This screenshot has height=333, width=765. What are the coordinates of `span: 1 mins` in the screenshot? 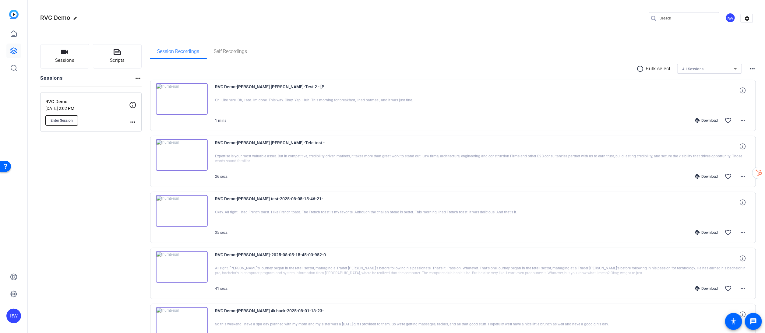 It's located at (221, 121).